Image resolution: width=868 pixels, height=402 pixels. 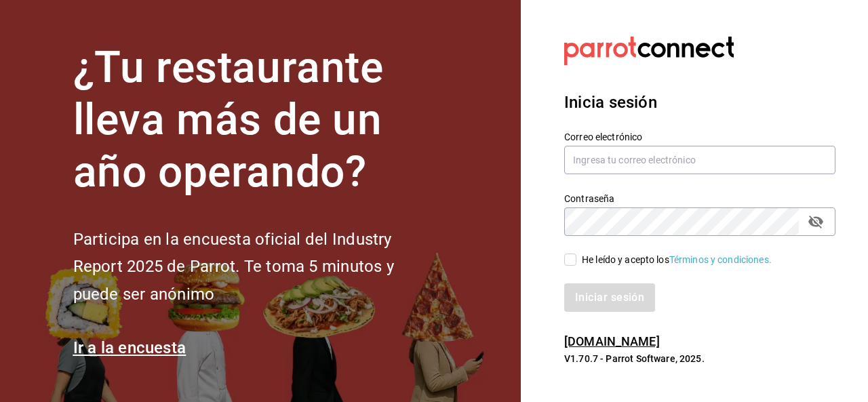 What do you see at coordinates (677, 260) in the screenshot?
I see `div: He leído y acepto los` at bounding box center [677, 260].